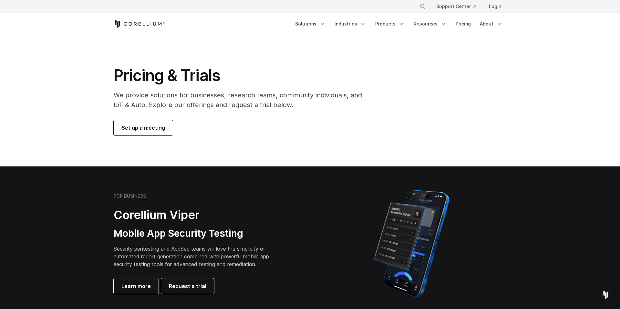 The width and height of the screenshot is (620, 309). I want to click on p: Security pentesting and AppSec teams will love the simplicity of automated report generation comb..., so click(196, 257).